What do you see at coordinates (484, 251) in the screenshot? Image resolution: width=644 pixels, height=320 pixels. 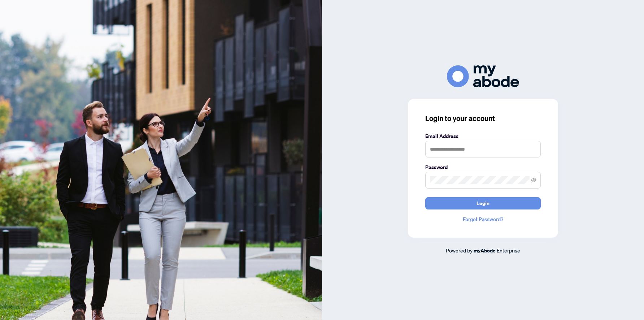 I see `a: myAbode` at bounding box center [484, 251].